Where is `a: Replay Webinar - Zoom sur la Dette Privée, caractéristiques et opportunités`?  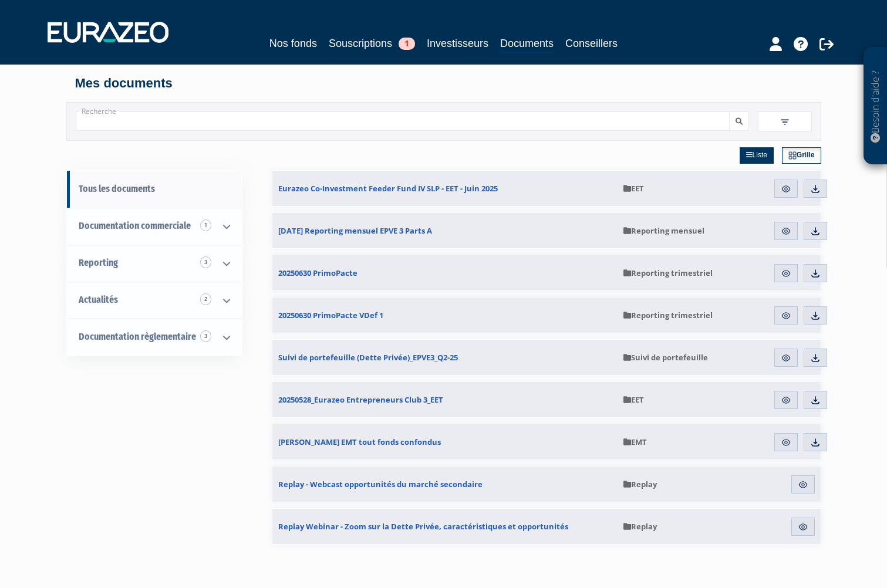 a: Replay Webinar - Zoom sur la Dette Privée, caractéristiques et opportunités is located at coordinates (445, 526).